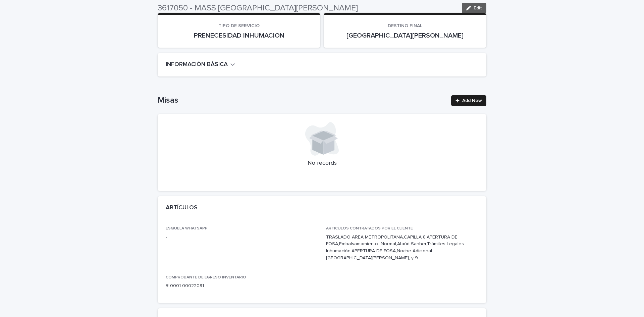  Describe the element at coordinates (200, 65) in the screenshot. I see `button: INFORMACIÓN BÁSICA` at that location.